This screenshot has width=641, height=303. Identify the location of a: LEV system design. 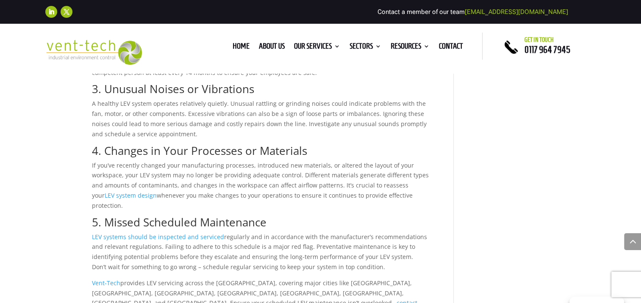
(130, 195).